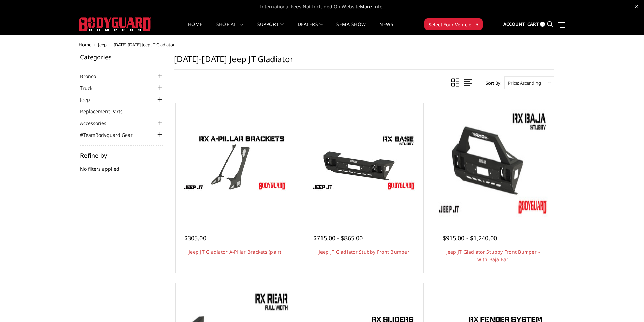  I want to click on a: Jeep JT Gladiator A-Pillar Brackets (pair) Jeep JT Gladiator A-Pillar Brackets (pair), so click(235, 162).